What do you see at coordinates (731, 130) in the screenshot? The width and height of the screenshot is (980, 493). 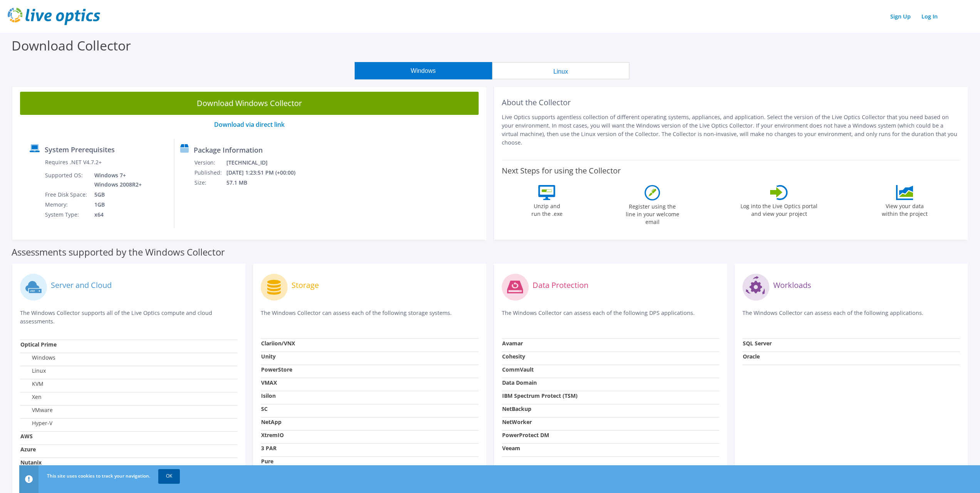 I see `p: Live Optics supports agentless collection of different operating systems, appliances, and applica...` at bounding box center [731, 130].